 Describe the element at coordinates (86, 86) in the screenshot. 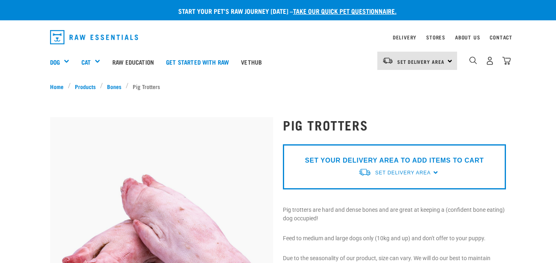

I see `a: Products` at that location.